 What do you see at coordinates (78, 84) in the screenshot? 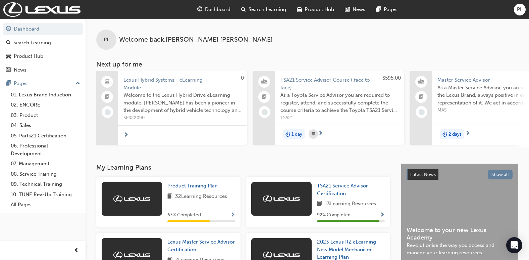
I see `span: up-icon` at bounding box center [78, 84].